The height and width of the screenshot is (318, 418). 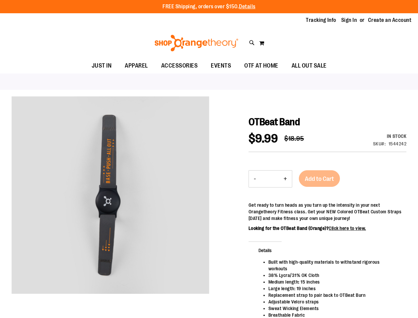 What do you see at coordinates (180, 66) in the screenshot?
I see `a: ACCESSORIES` at bounding box center [180, 66].